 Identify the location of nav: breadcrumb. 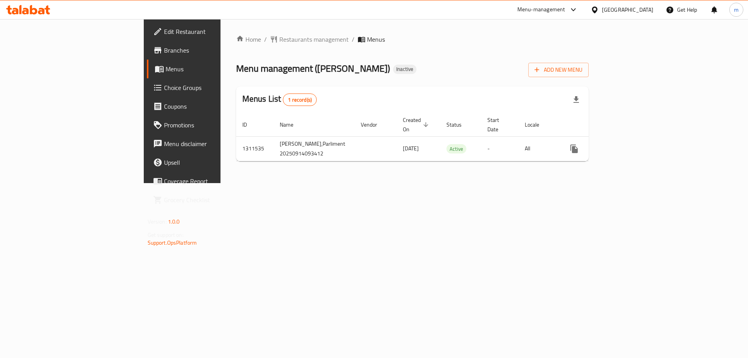
(413, 39).